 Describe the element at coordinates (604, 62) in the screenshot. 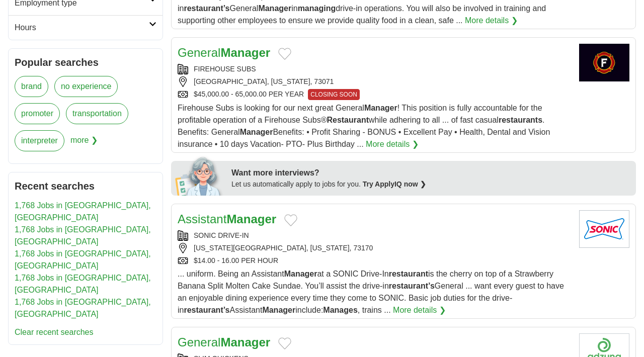

I see `img: Firehouse Subs logo` at that location.